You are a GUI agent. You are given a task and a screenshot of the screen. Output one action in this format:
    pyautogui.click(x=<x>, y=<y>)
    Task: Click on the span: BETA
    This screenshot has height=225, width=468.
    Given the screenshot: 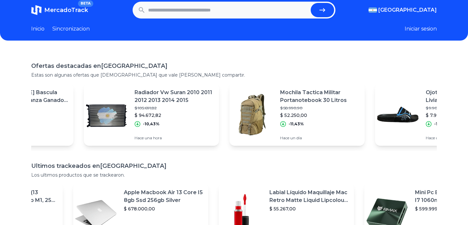 What is the action you would take?
    pyautogui.click(x=85, y=4)
    